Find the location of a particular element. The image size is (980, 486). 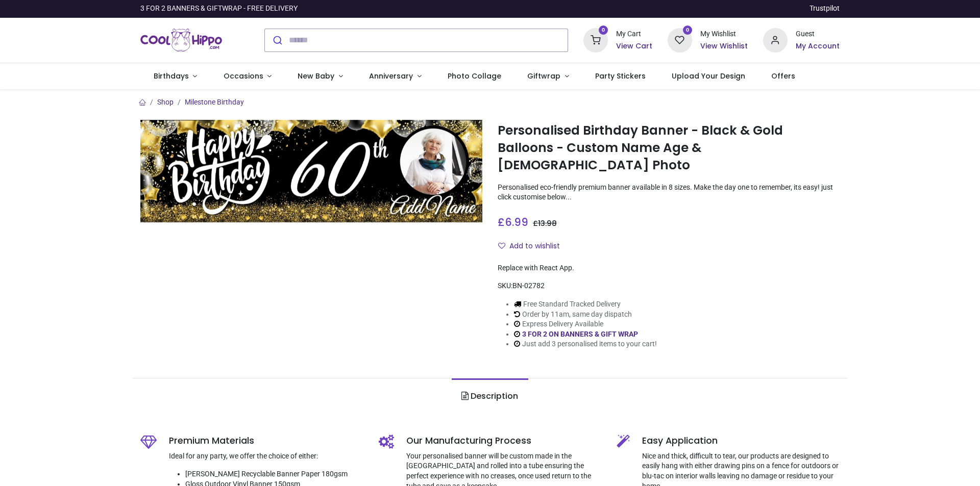

li: Express Delivery Available is located at coordinates (585, 324).